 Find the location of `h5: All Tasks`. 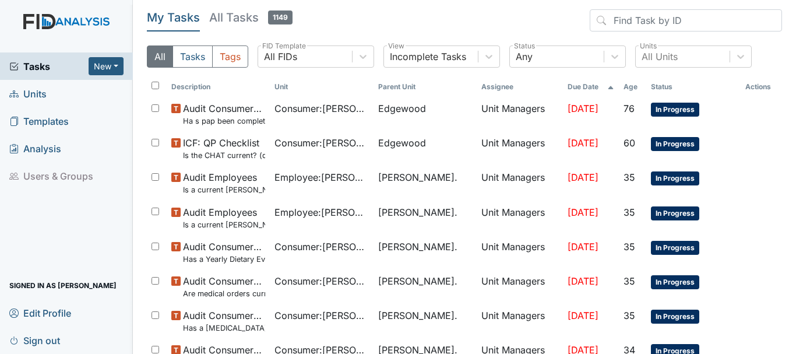

h5: All Tasks is located at coordinates (251, 17).